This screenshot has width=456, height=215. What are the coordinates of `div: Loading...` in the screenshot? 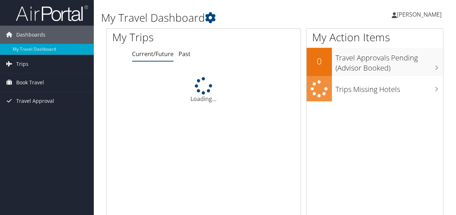 It's located at (204, 90).